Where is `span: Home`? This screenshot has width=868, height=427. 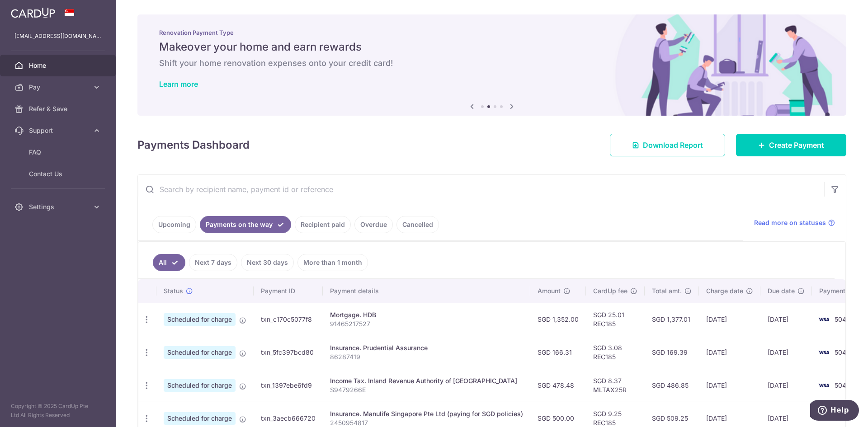
span: Home is located at coordinates (59, 65).